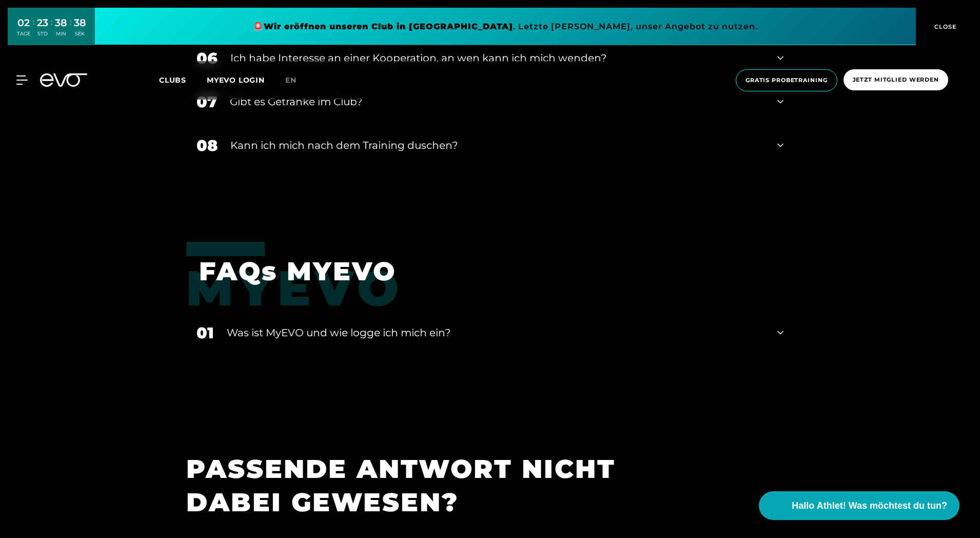 Image resolution: width=980 pixels, height=538 pixels. What do you see at coordinates (896, 79) in the screenshot?
I see `span: Jetzt Mitglied werden` at bounding box center [896, 79].